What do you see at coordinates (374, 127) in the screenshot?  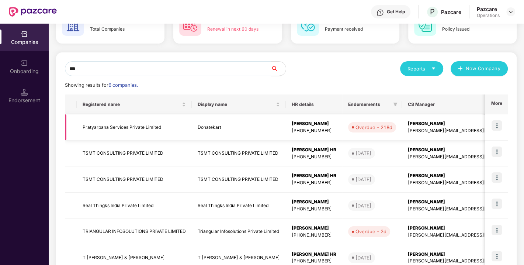 I see `div: Overdue - 218d` at bounding box center [374, 127].